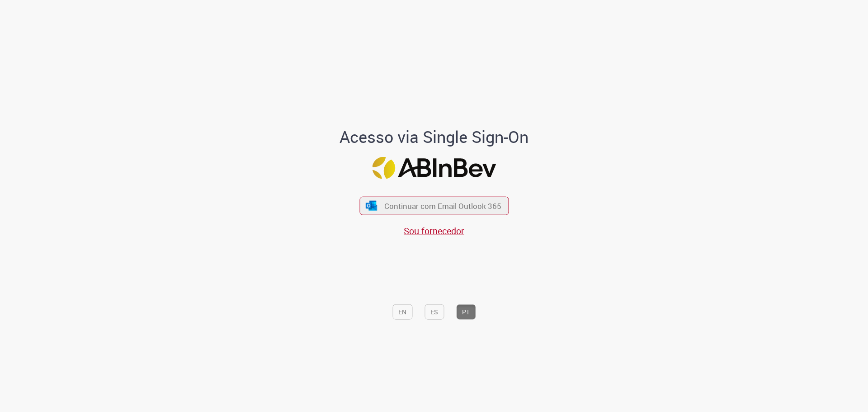  What do you see at coordinates (466, 311) in the screenshot?
I see `button: PT` at bounding box center [466, 311].